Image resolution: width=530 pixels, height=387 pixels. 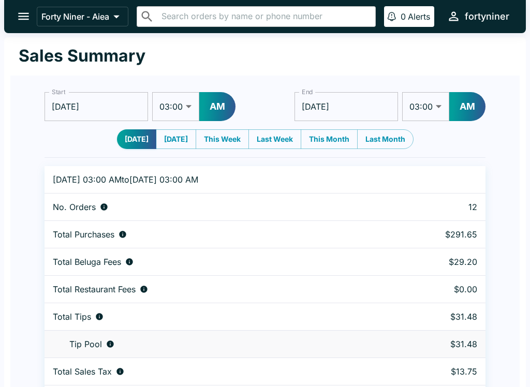 I want to click on p: Total Purchases, so click(x=83, y=235).